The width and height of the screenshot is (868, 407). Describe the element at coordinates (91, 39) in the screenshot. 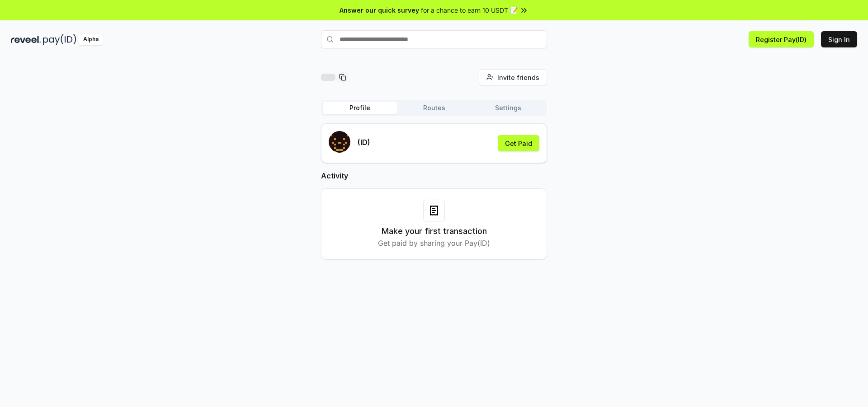

I see `div: Alpha` at that location.